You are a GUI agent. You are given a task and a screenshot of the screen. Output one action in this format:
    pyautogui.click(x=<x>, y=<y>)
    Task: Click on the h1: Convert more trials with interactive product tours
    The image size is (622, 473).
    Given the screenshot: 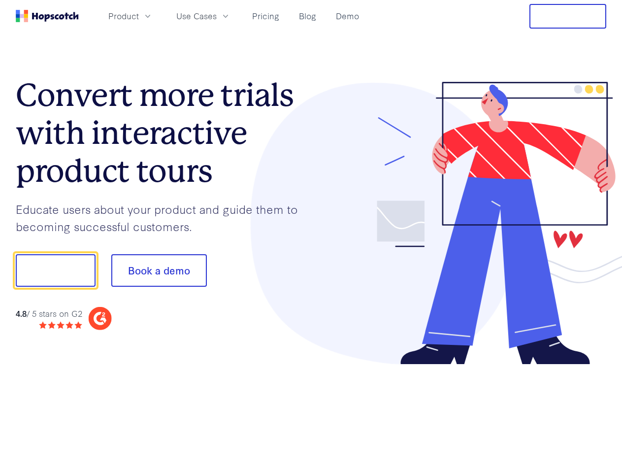 What is the action you would take?
    pyautogui.click(x=163, y=133)
    